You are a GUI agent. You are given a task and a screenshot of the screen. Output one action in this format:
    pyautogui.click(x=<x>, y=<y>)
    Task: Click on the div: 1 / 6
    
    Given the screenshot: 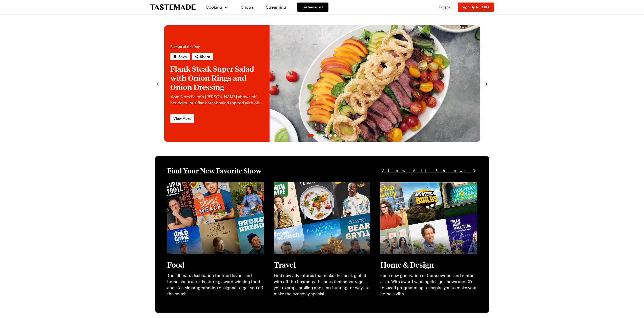 What is the action you would take?
    pyautogui.click(x=322, y=83)
    